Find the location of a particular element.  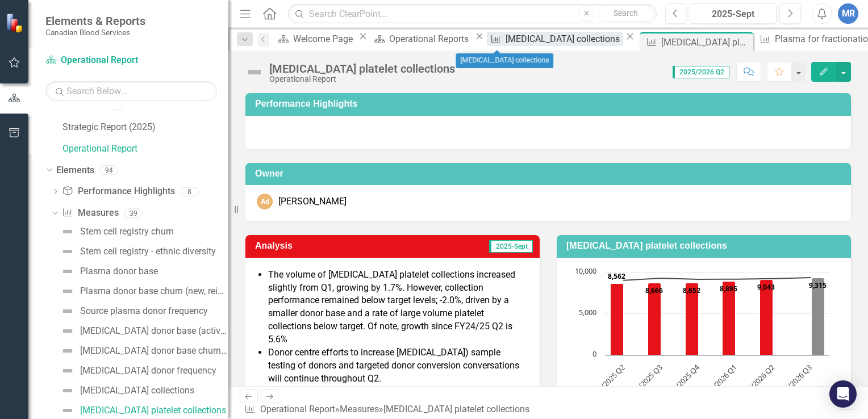

a: Performance Highlights is located at coordinates (118, 191).